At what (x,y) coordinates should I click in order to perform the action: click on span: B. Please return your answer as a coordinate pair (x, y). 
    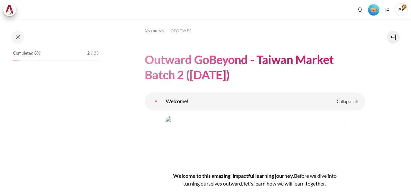
    Looking at the image, I should click on (296, 176).